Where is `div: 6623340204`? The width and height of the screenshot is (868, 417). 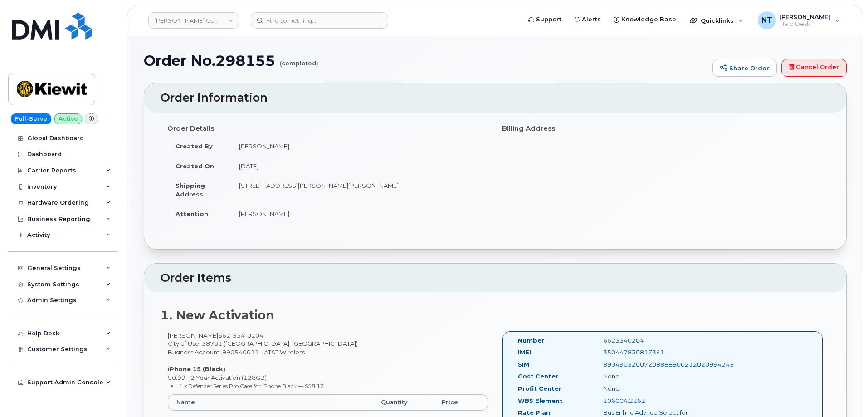
div: 6623340204 is located at coordinates (656, 340).